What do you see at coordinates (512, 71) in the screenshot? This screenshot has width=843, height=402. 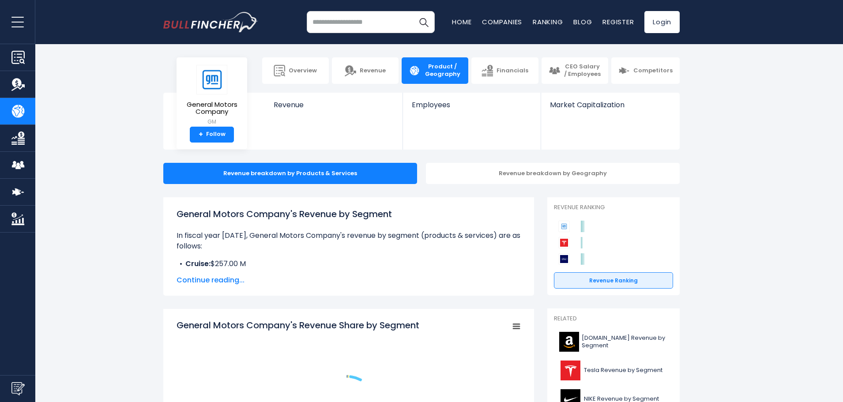 I see `span: Financials` at bounding box center [512, 71].